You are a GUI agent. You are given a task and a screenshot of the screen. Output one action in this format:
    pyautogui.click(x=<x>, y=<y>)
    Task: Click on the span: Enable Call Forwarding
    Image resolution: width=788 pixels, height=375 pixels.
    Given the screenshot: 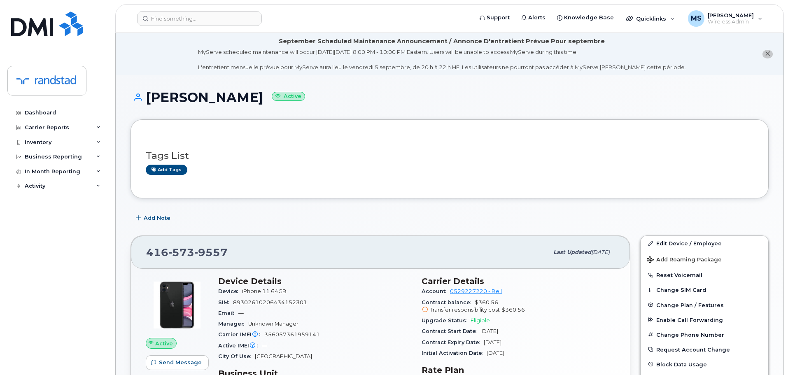 What is the action you would take?
    pyautogui.click(x=690, y=319)
    